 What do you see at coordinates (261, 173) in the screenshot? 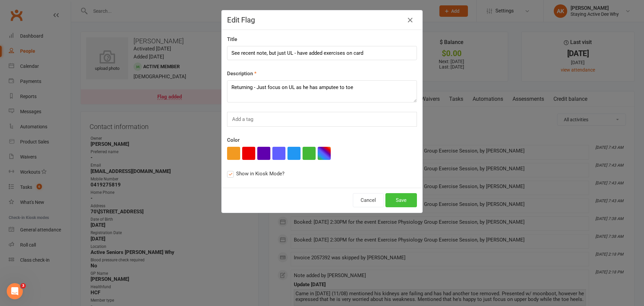
I see `span: Show in Kiosk Mode?` at bounding box center [261, 173].